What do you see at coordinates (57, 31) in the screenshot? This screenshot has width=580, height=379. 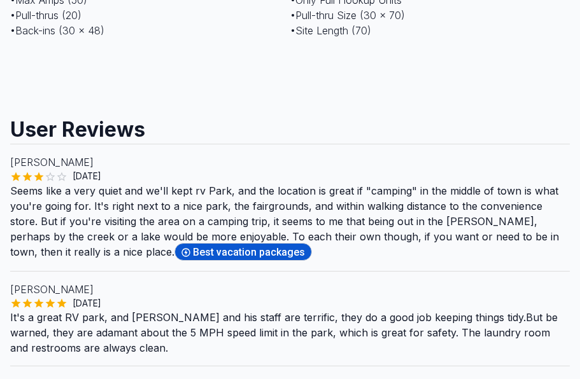 I see `span: • Back-ins (30 x 48)` at bounding box center [57, 31].